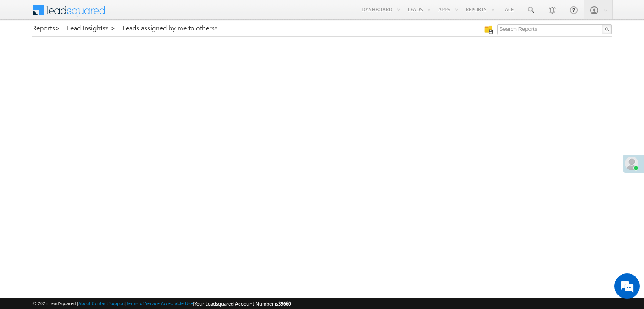 The height and width of the screenshot is (309, 644). Describe the element at coordinates (488, 29) in the screenshot. I see `img: Manage all your saved reports!` at that location.